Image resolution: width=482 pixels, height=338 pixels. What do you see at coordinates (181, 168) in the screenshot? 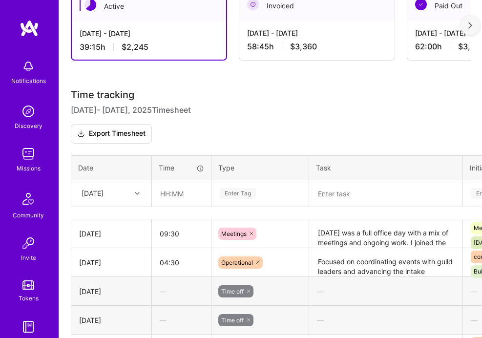
I see `div: Time` at bounding box center [181, 168].